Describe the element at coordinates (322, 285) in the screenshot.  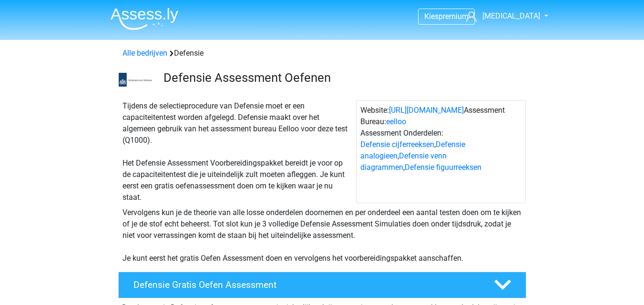
I see `a: Defensie Gratis Oefen Assessment` at that location.